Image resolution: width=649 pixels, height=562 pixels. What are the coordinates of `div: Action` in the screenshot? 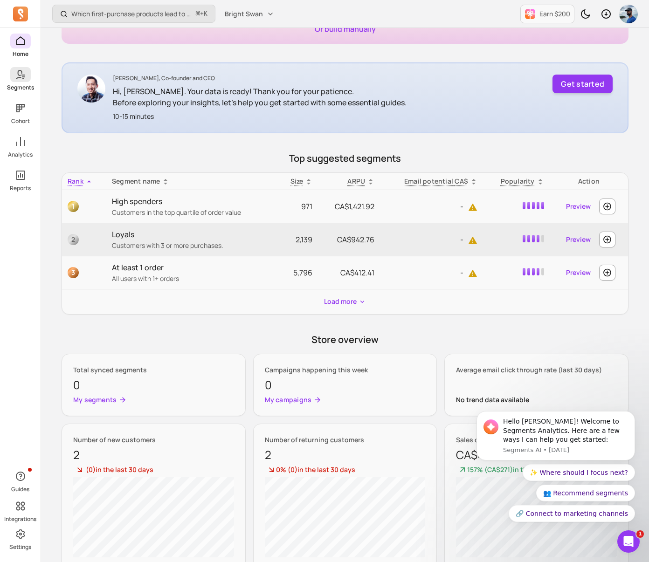 It's located at (588, 181).